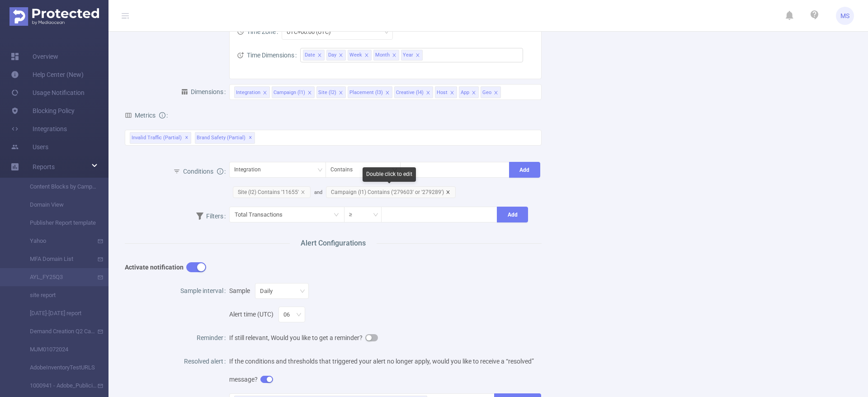  What do you see at coordinates (58, 350) in the screenshot?
I see `a: MJM01072024` at bounding box center [58, 350].